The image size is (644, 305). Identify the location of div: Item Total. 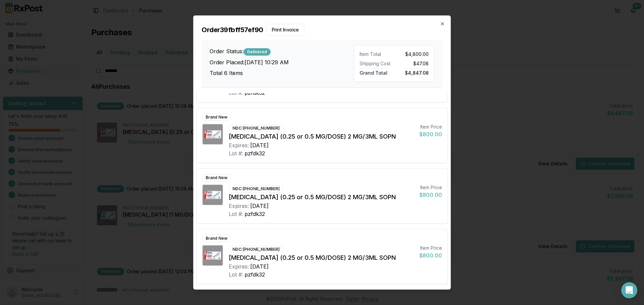
(376, 54).